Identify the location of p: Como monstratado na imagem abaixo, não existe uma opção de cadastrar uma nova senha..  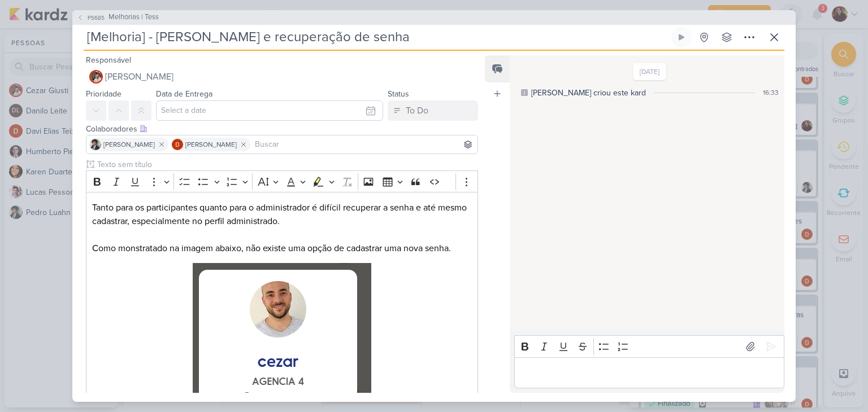
(282, 249).